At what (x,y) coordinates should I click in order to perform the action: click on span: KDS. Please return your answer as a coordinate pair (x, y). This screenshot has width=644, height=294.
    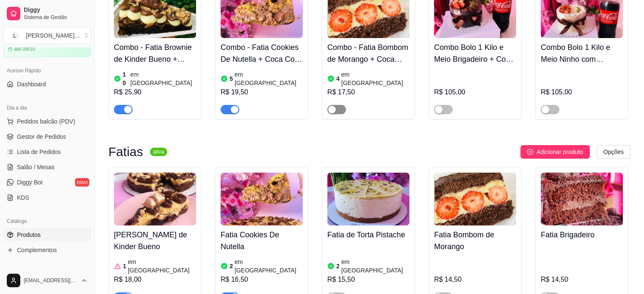
    Looking at the image, I should click on (23, 197).